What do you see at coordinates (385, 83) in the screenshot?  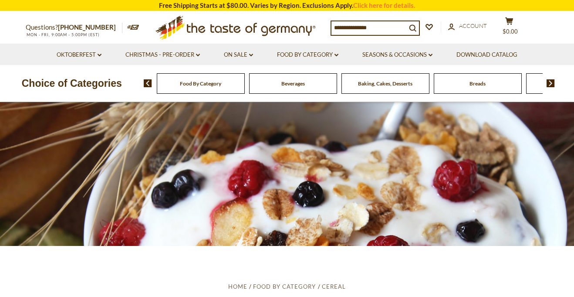 I see `span: Baking, Cakes, Desserts` at bounding box center [385, 83].